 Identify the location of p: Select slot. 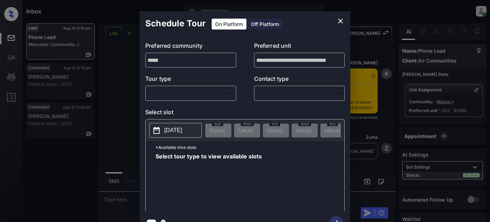
(245, 113).